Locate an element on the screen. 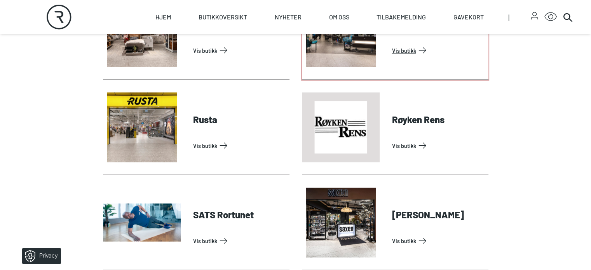 The width and height of the screenshot is (591, 270). a: Vis Butikk: Rusta is located at coordinates (240, 146).